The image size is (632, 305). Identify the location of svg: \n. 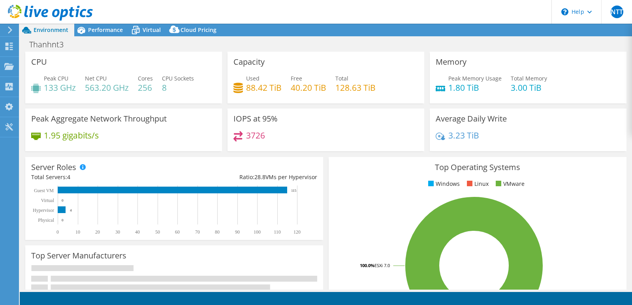
(565, 12).